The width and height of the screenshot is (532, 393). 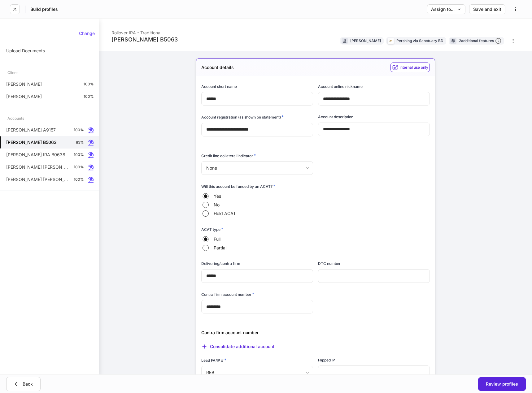 What do you see at coordinates (218, 196) in the screenshot?
I see `span: Yes` at bounding box center [218, 196].